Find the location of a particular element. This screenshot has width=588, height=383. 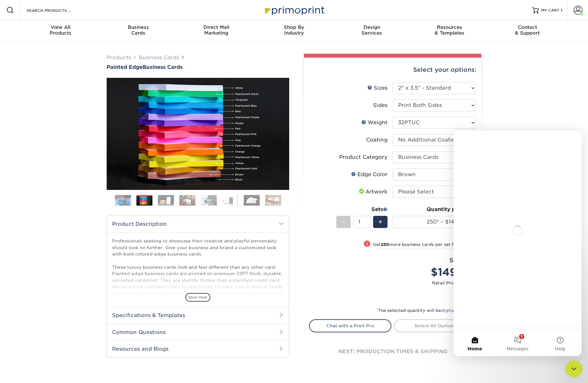

a: Shop ByIndustry is located at coordinates (294, 31).